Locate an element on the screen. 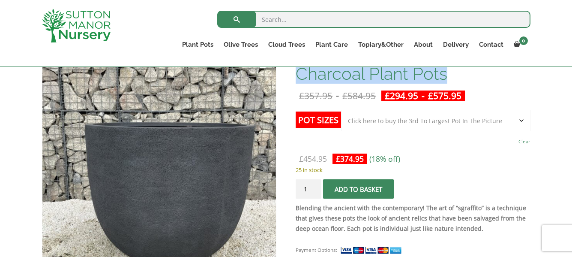 The width and height of the screenshot is (572, 257). h1: The Egg Pot Fibre Clay Charcoal Plant Pots is located at coordinates (413, 65).